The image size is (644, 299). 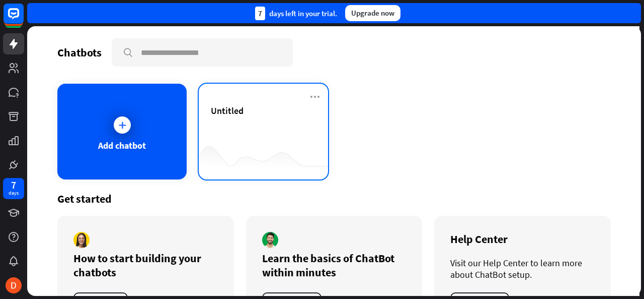 What do you see at coordinates (23, 19) in the screenshot?
I see `button: Open LiveChat chat widget` at bounding box center [23, 19].